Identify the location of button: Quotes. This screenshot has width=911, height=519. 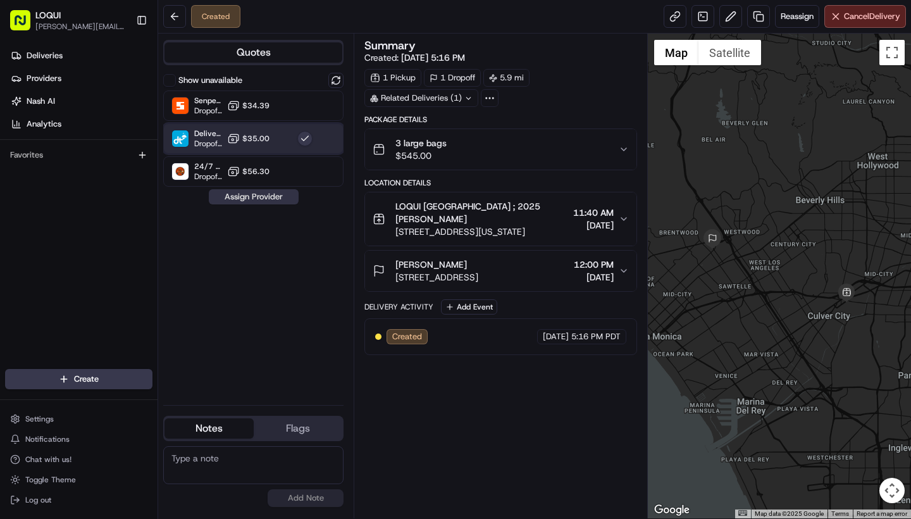
(253, 53).